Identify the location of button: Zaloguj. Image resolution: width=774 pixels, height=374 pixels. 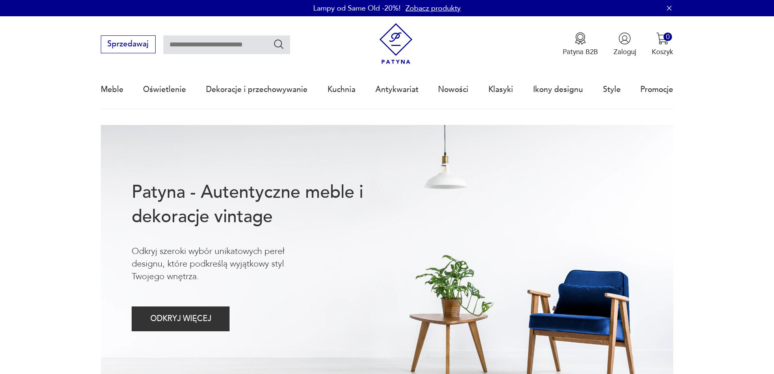
(625, 44).